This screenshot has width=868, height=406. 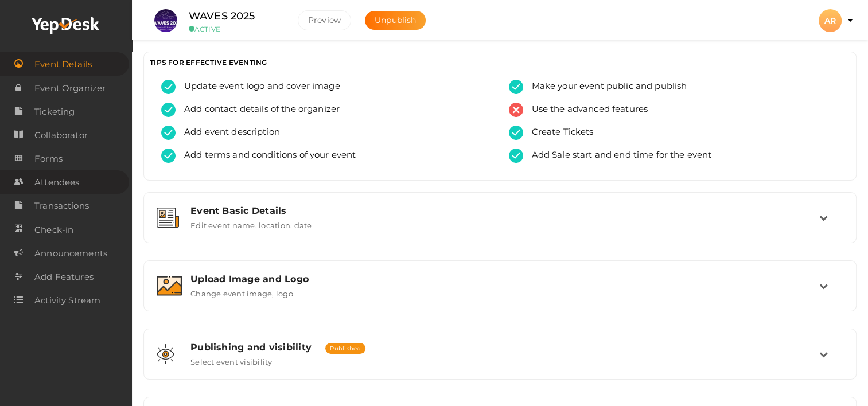 What do you see at coordinates (242, 291) in the screenshot?
I see `label: Change event image, logo` at bounding box center [242, 291].